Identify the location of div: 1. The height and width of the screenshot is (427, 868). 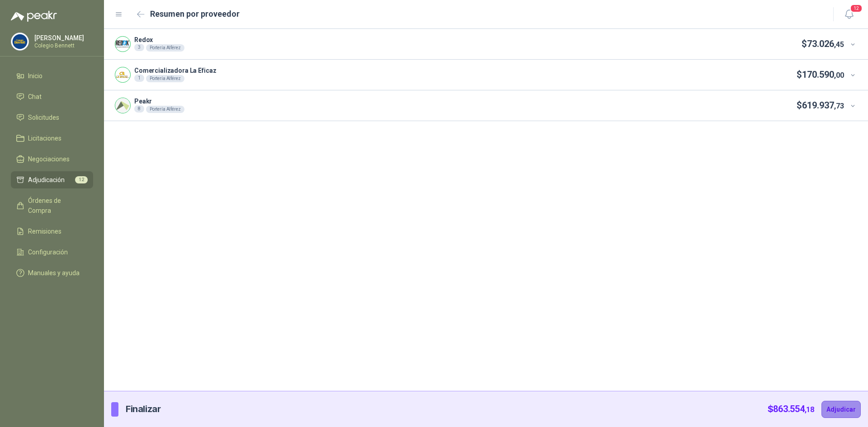
(139, 79).